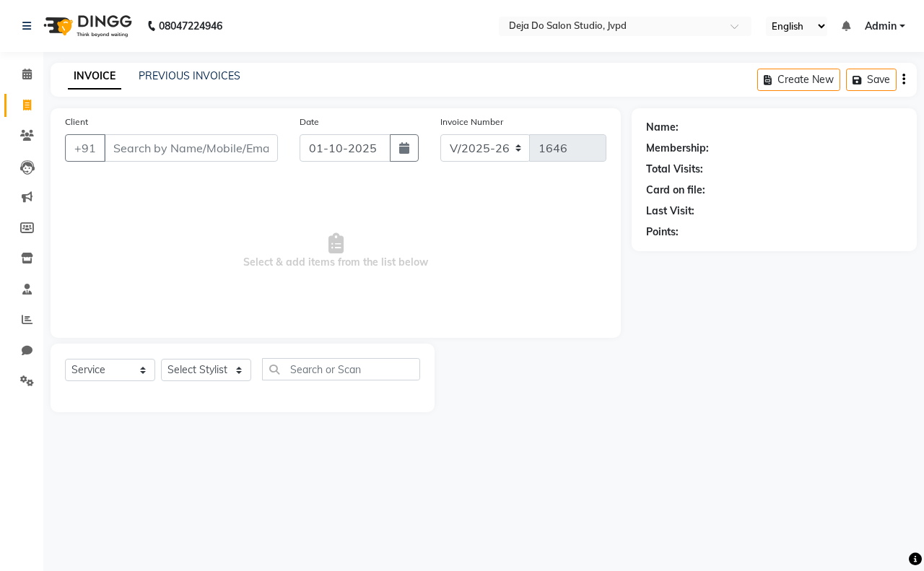 The image size is (924, 571). Describe the element at coordinates (676, 190) in the screenshot. I see `div: Card on file:` at that location.